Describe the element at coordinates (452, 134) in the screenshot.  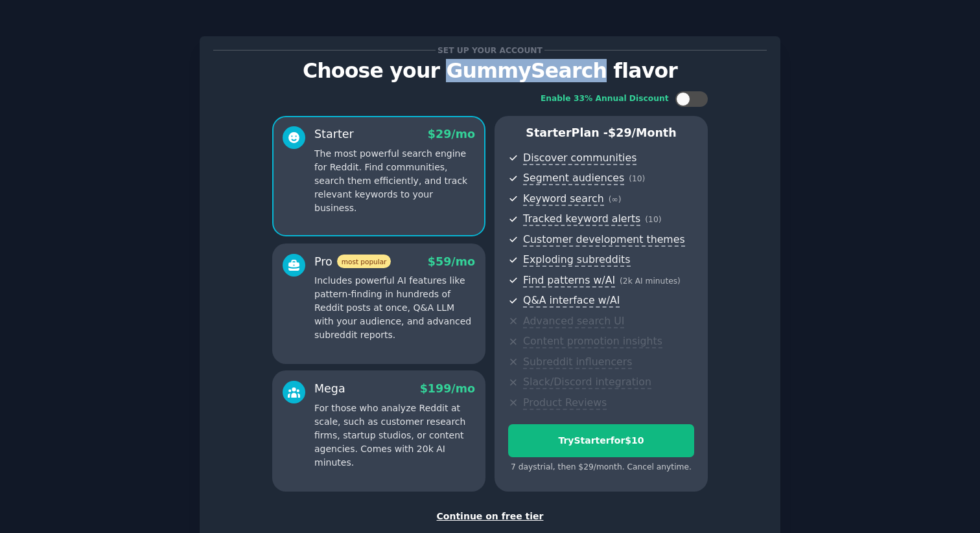
I see `span: $ 29 /mo` at that location.